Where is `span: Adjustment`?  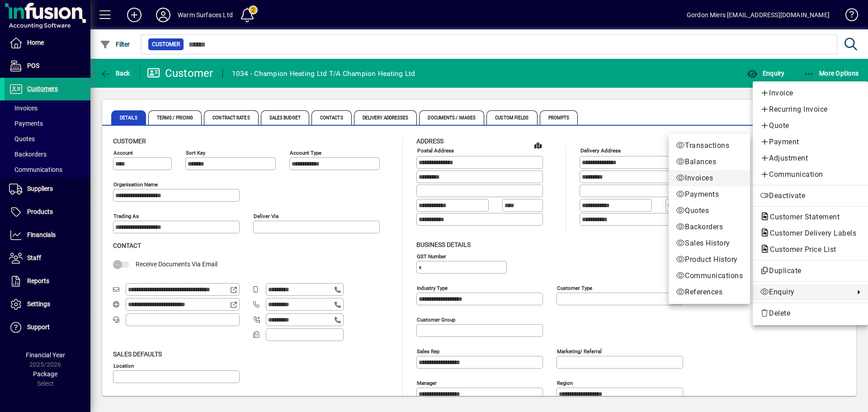
span: Adjustment is located at coordinates (810, 158).